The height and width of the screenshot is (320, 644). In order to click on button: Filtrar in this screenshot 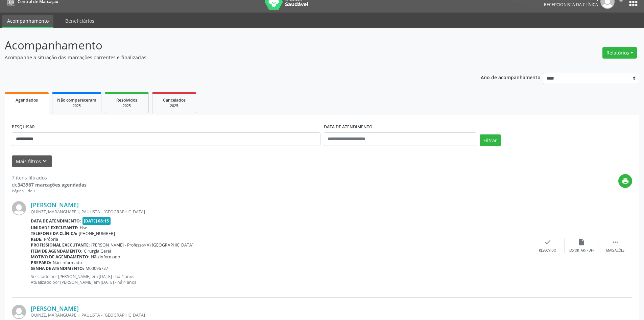, I will do `click(491, 140)`.